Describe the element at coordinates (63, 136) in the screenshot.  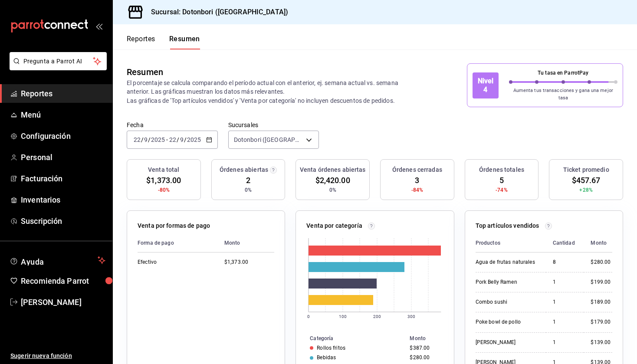
I see `span: Configuración` at that location.